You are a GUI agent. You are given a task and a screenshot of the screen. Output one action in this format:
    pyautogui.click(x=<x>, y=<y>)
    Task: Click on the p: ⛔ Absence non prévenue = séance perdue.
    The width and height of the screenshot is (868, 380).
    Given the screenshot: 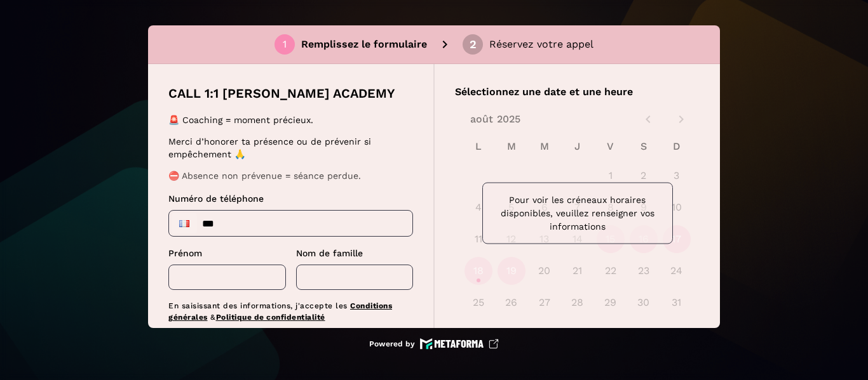 What is the action you would take?
    pyautogui.click(x=289, y=176)
    